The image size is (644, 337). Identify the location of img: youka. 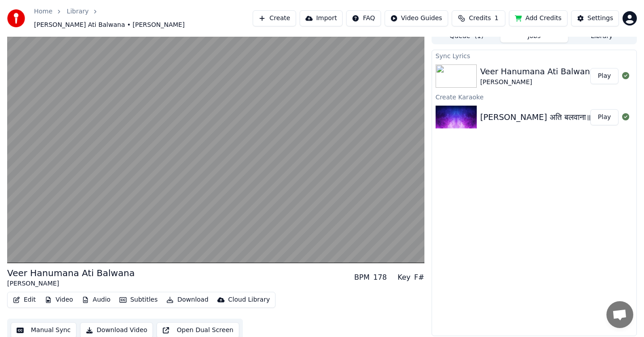
(16, 18).